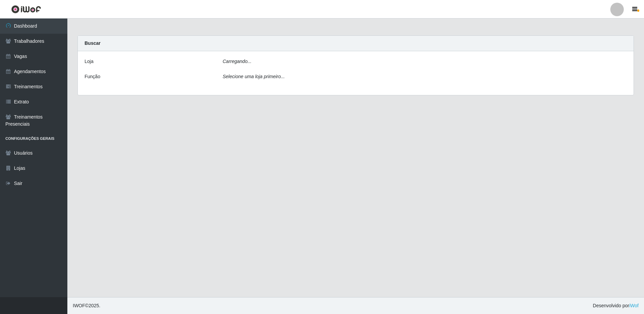 This screenshot has height=314, width=644. Describe the element at coordinates (87, 305) in the screenshot. I see `span: © 2025 .` at that location.